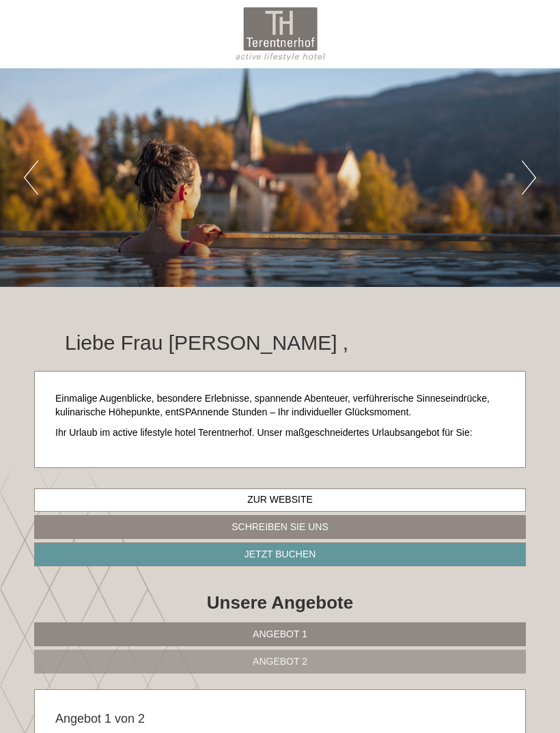  I want to click on button: Next, so click(529, 178).